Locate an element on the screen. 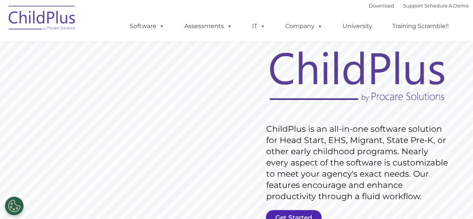 The image size is (473, 219). img: ChildPlus by Procare Solutions is located at coordinates (42, 19).